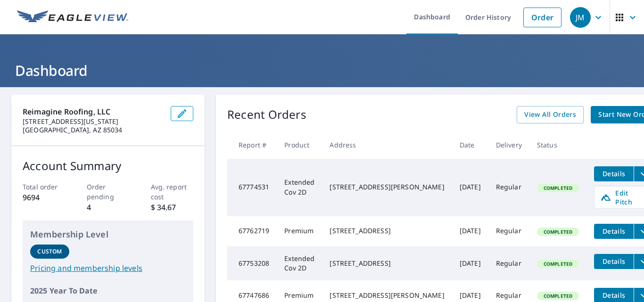 This screenshot has width=644, height=302. I want to click on td: 67762719, so click(252, 232).